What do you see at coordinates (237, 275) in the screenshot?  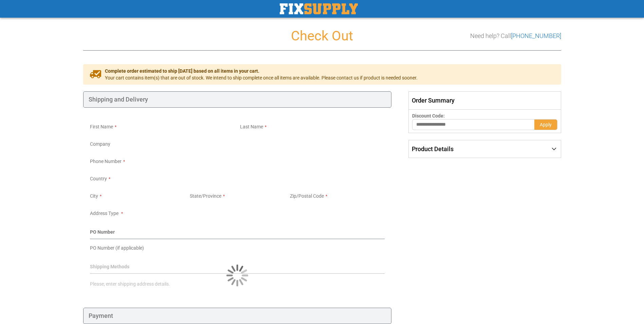 I see `img: Loading...` at bounding box center [237, 275].